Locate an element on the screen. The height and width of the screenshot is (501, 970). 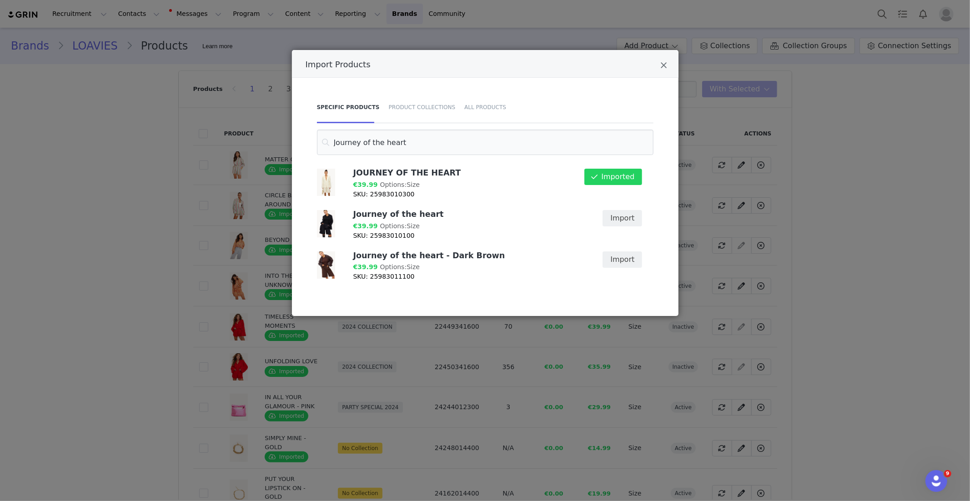
p: SKU: 25983010300 is located at coordinates (470, 194).